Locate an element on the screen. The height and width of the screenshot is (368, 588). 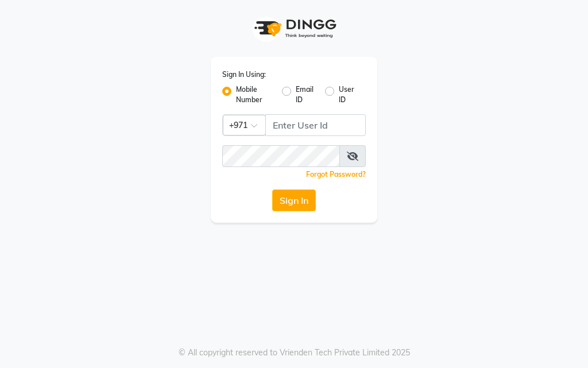
label: Mobile Number is located at coordinates (255, 94).